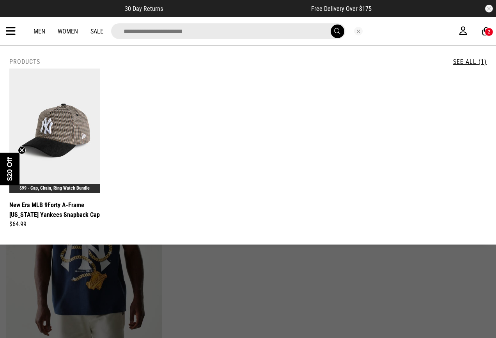 Image resolution: width=496 pixels, height=338 pixels. Describe the element at coordinates (18, 15) in the screenshot. I see `button: Open LiveChat chat widget` at that location.